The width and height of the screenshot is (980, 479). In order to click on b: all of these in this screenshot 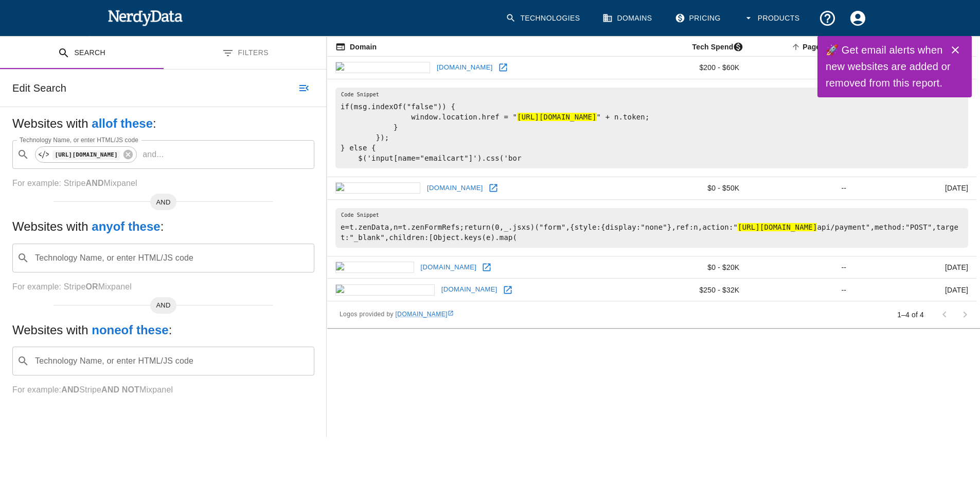, I will do `click(122, 123)`.